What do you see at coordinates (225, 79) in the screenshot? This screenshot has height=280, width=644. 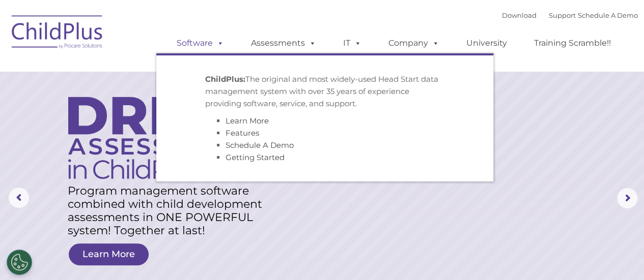 I see `strong: ChildPlus:` at bounding box center [225, 79].